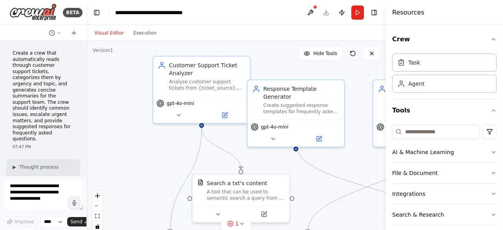 The height and width of the screenshot is (230, 503). What do you see at coordinates (200, 182) in the screenshot?
I see `img: TXTSearchTool` at bounding box center [200, 182].